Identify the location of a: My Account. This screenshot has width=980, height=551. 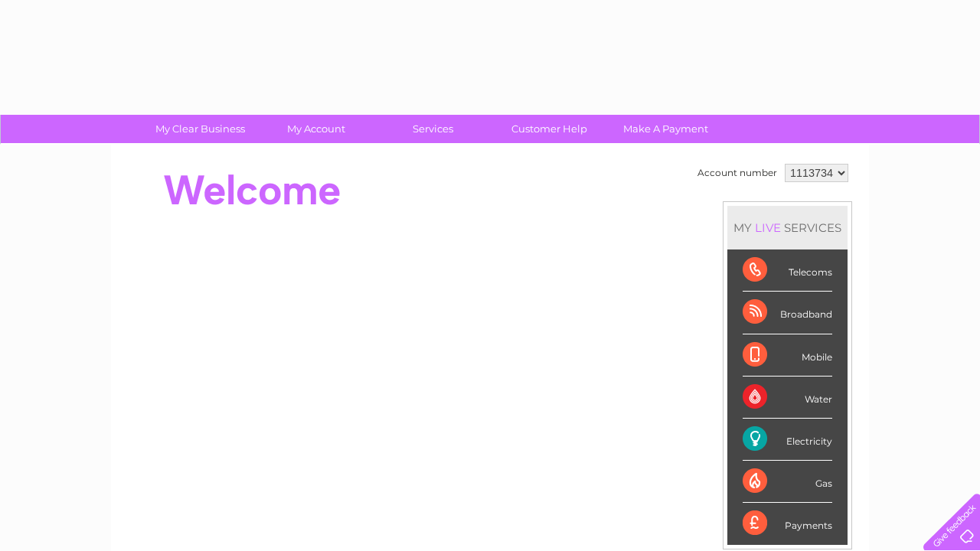
(316, 129).